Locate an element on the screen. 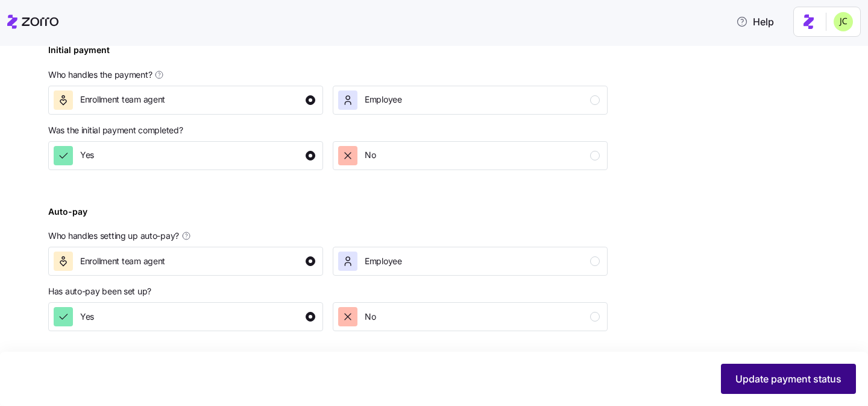  span: Update payment status is located at coordinates (789, 379).